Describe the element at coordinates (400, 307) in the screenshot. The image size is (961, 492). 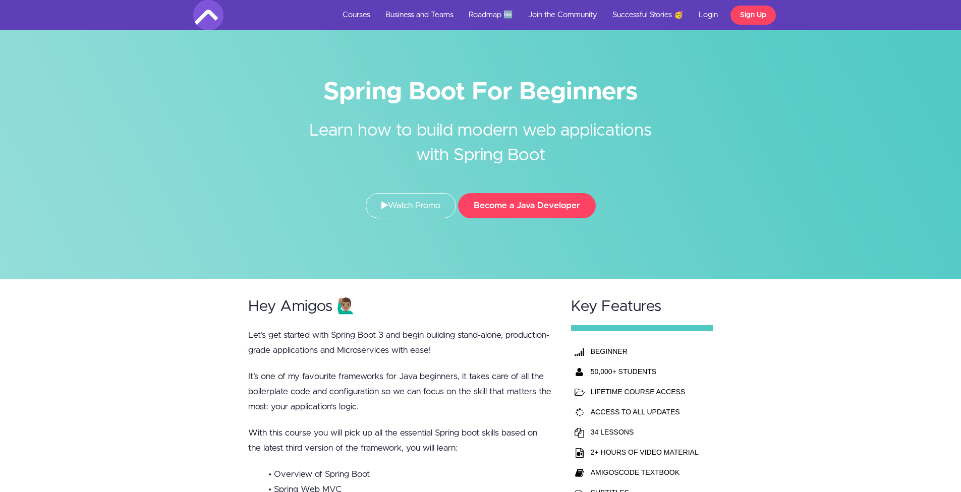
I see `h2: Hey Amigos 🙋🏽‍♂️` at that location.